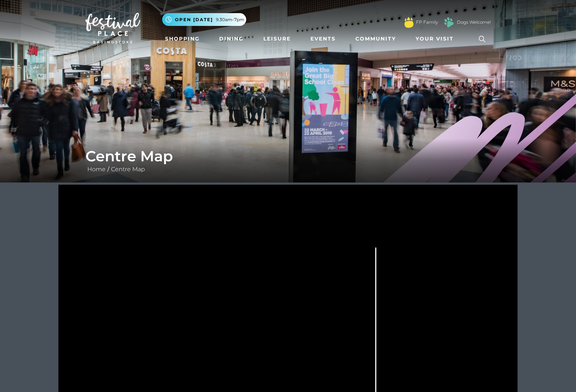 The width and height of the screenshot is (576, 392). What do you see at coordinates (113, 28) in the screenshot?
I see `img: Festival Place Logo` at bounding box center [113, 28].